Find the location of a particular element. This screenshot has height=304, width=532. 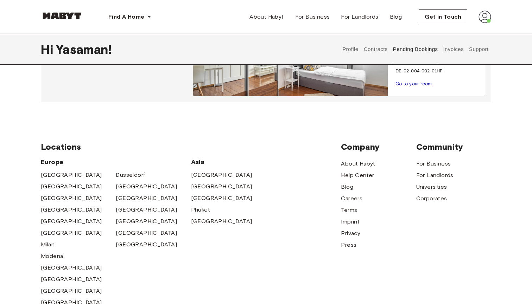

span: Yasaman ! is located at coordinates (84, 49).